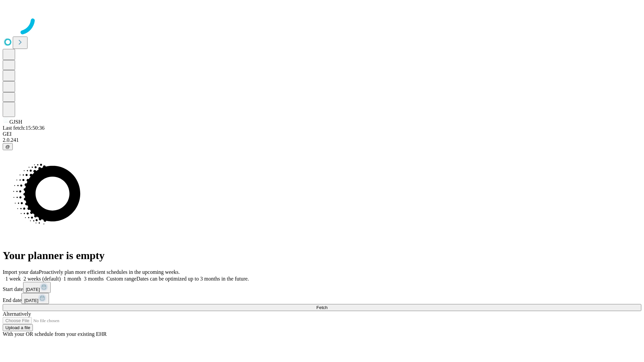 The height and width of the screenshot is (362, 644). I want to click on span: 1 month, so click(72, 278).